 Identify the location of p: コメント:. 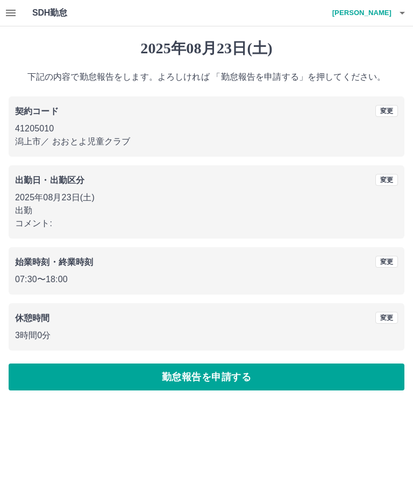
(207, 223).